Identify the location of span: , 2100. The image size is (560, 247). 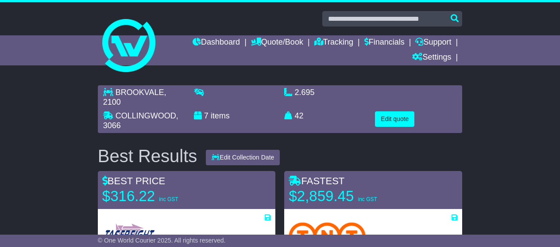
(134, 97).